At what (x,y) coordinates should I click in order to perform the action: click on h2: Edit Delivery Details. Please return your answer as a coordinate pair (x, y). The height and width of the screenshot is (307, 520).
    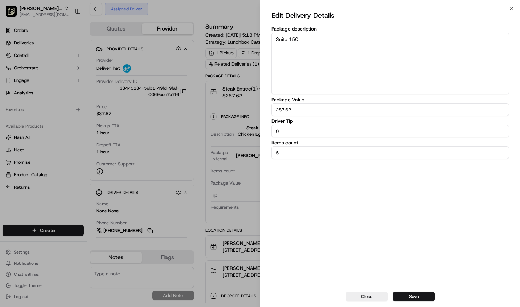
    Looking at the image, I should click on (303, 15).